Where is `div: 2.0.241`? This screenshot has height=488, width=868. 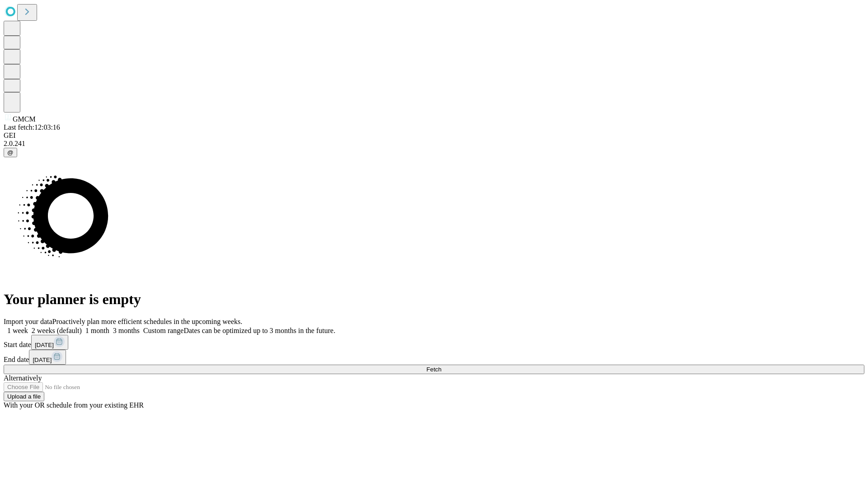 div: 2.0.241 is located at coordinates (434, 144).